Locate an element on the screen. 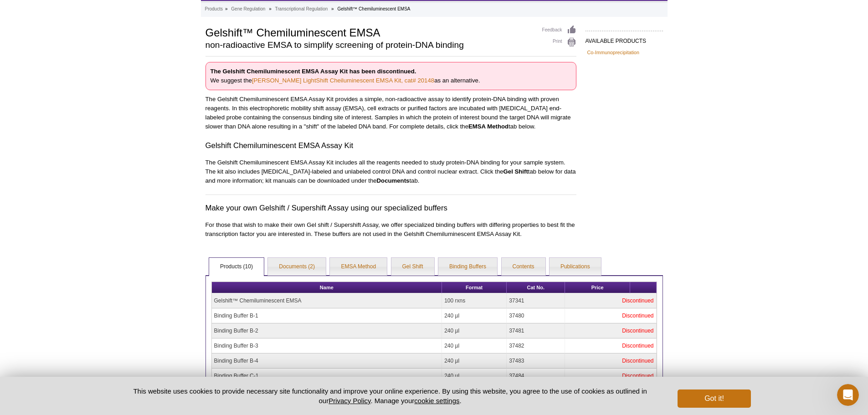 This screenshot has height=415, width=868. a: Print is located at coordinates (559, 42).